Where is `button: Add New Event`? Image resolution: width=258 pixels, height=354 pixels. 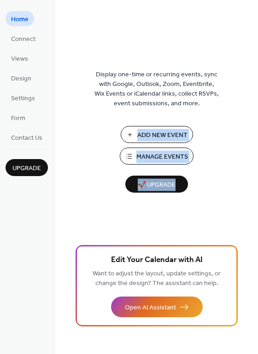
button: Add New Event is located at coordinates (156, 134).